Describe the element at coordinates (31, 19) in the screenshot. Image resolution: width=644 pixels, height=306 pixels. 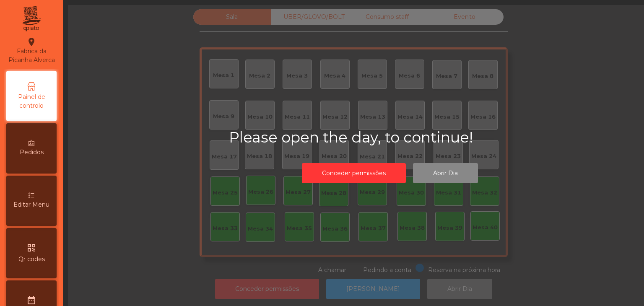
I see `img: qpiato` at that location.